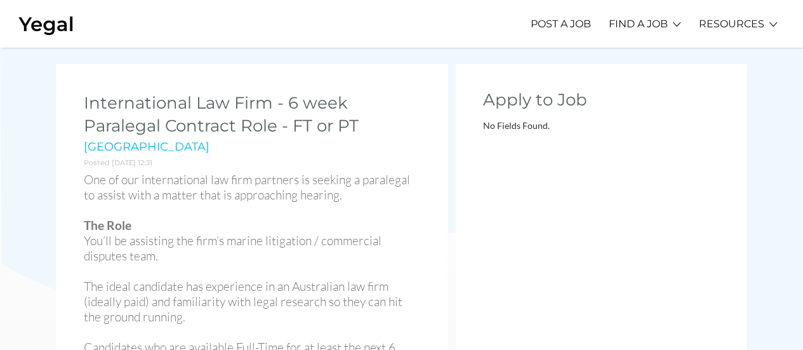  What do you see at coordinates (731, 23) in the screenshot?
I see `a: RESOURCES` at bounding box center [731, 23].